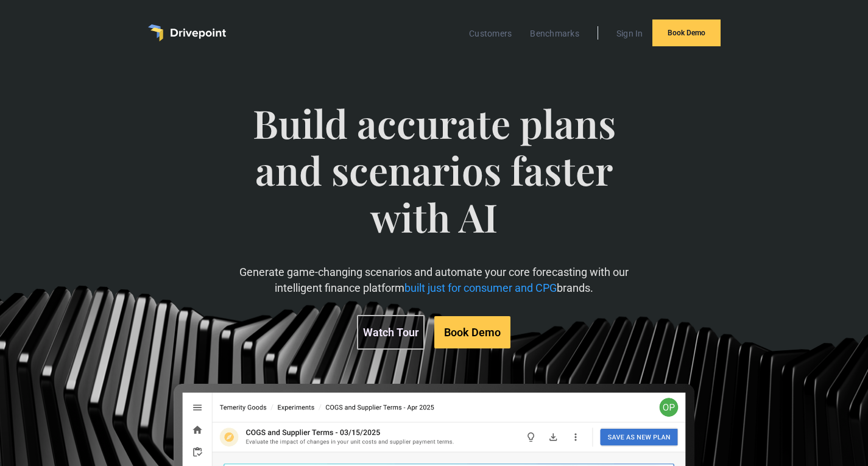 The image size is (868, 466). Describe the element at coordinates (490, 33) in the screenshot. I see `a: Customers` at that location.